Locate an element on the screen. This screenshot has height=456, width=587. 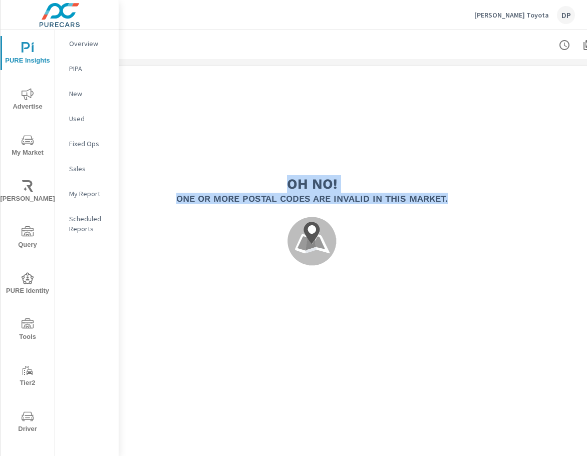
span: Tools is located at coordinates (28, 331).